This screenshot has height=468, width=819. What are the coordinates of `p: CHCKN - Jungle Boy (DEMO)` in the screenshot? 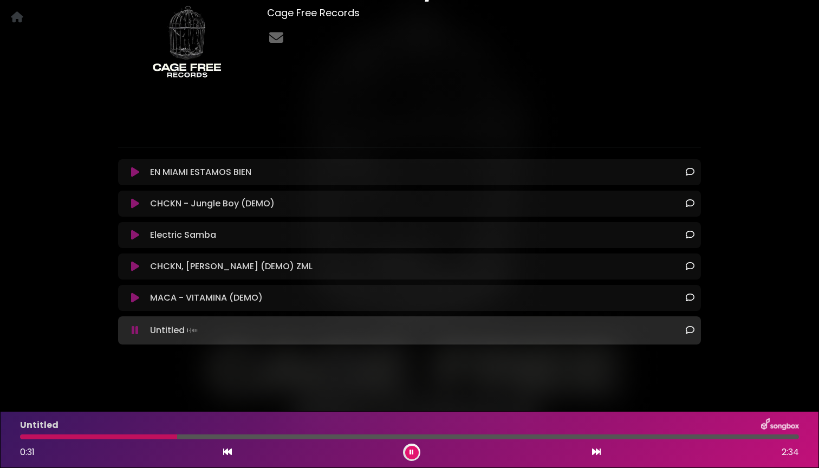 It's located at (212, 204).